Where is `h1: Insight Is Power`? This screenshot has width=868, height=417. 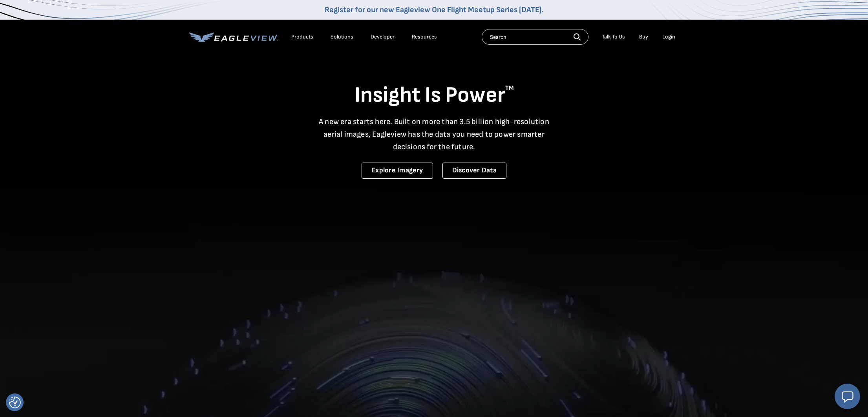
h1: Insight Is Power is located at coordinates (434, 95).